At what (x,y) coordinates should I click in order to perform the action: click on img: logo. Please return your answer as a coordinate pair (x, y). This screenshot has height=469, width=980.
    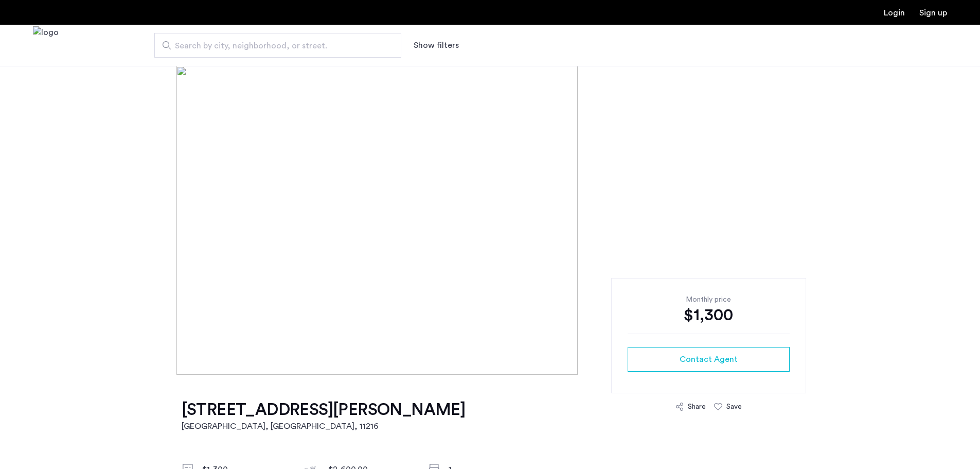
    Looking at the image, I should click on (46, 45).